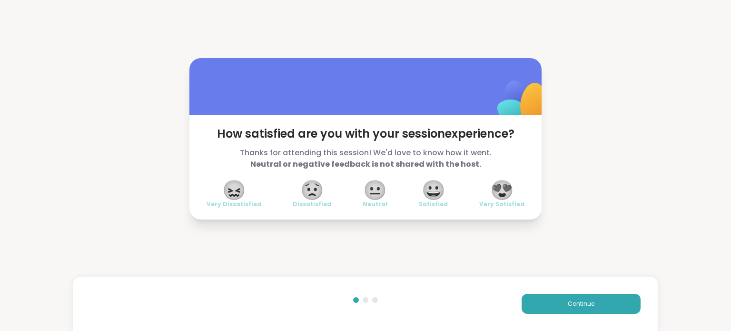  What do you see at coordinates (365, 134) in the screenshot?
I see `span: How satisfied are you with your session experience?` at bounding box center [365, 134].